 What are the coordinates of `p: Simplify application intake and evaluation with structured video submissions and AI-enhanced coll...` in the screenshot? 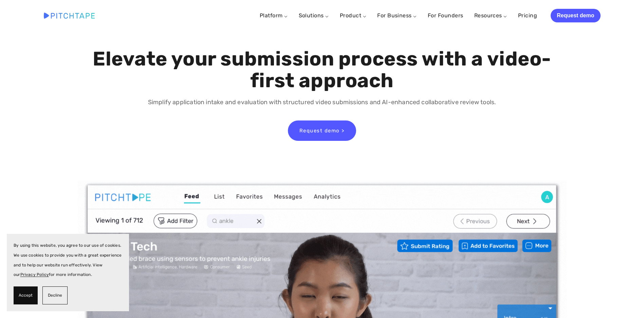 It's located at (322, 102).